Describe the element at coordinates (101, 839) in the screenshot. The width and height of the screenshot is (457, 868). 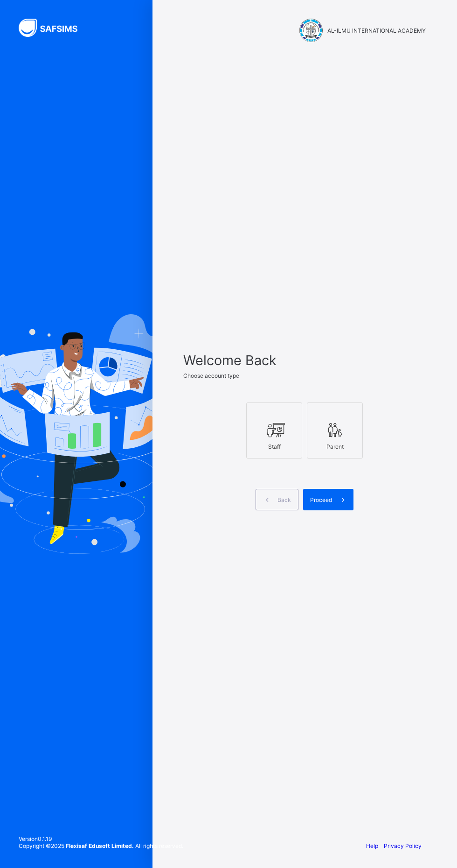
I see `span: Version 0.1.19` at that location.